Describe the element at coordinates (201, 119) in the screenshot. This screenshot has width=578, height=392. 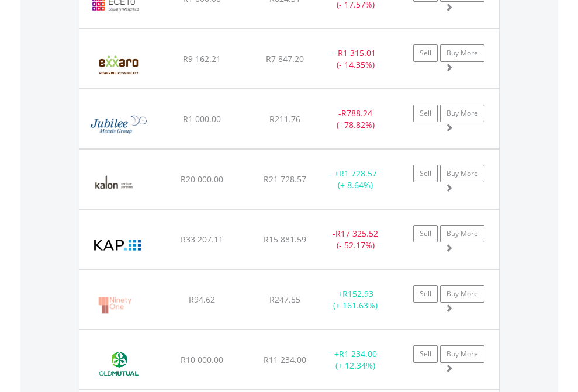
I see `span: R1 000.00` at that location.